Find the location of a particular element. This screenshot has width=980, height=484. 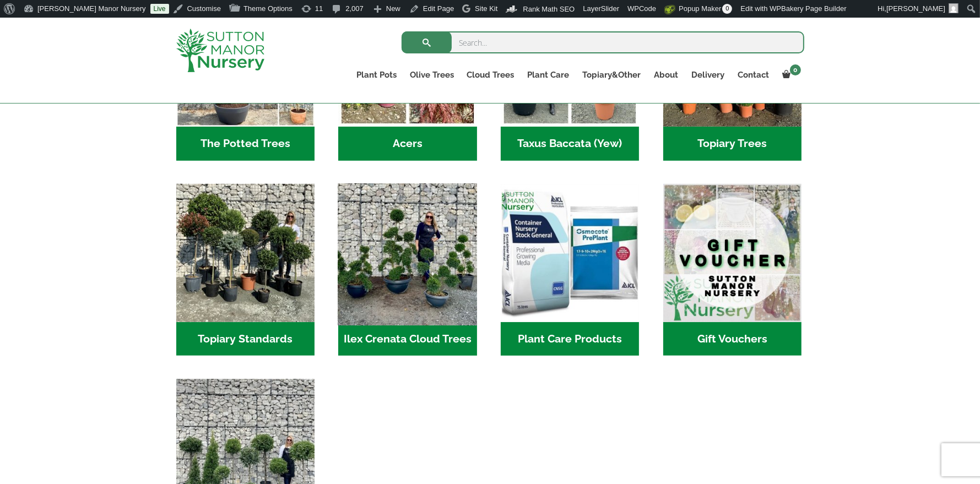

img: Home - 9CE163CB 973F 4905 8AD5 A9A890F87D43 is located at coordinates (408, 253).